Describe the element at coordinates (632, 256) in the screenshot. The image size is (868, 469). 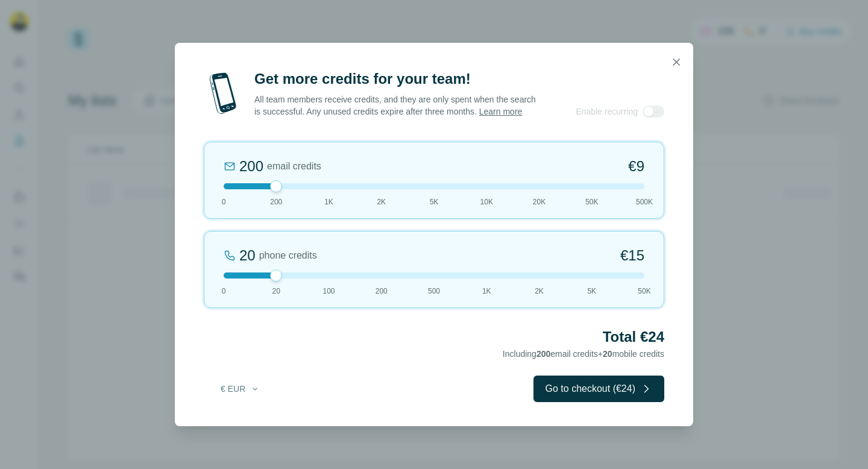
I see `span: €15` at that location.